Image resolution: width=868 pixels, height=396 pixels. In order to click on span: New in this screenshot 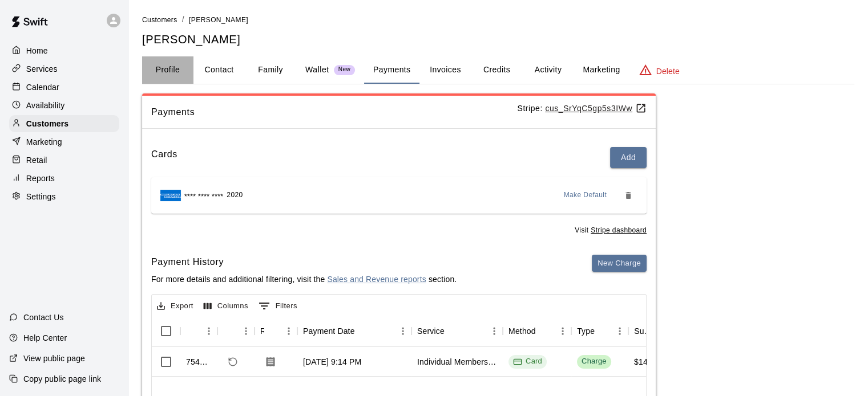, I will do `click(344, 70)`.